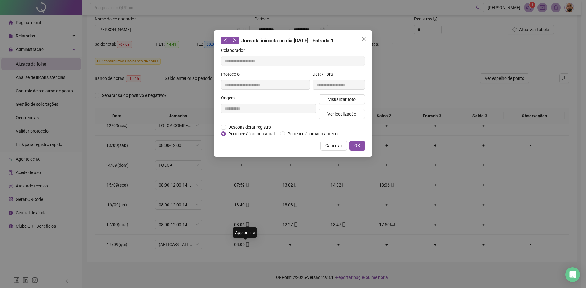 The image size is (586, 288). I want to click on button: right, so click(234, 40).